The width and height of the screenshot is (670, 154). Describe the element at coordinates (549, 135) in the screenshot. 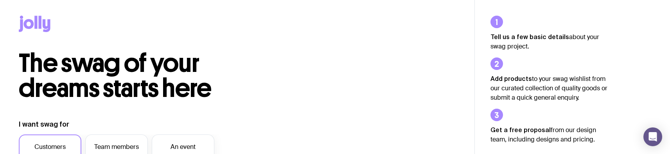

I see `p: from our design team, including designs and pricing.` at that location.